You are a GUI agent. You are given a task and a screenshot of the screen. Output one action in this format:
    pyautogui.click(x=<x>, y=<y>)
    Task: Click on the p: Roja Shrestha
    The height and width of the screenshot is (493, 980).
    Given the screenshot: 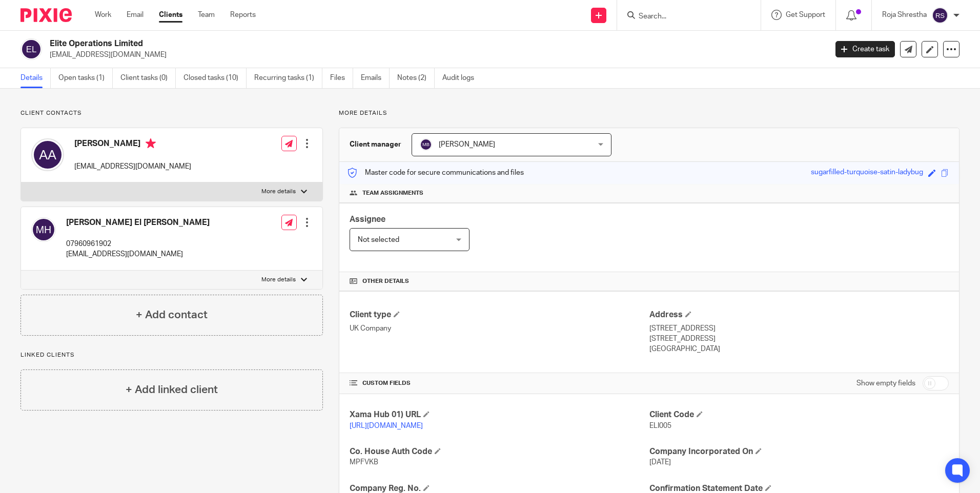 What is the action you would take?
    pyautogui.click(x=904, y=15)
    